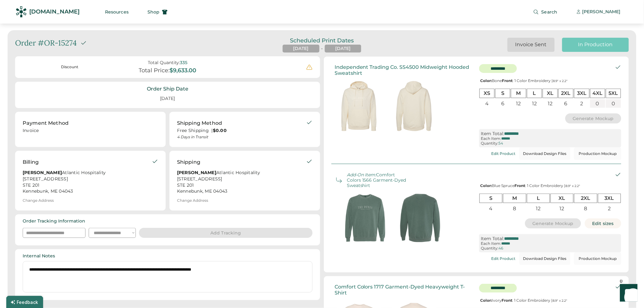 This screenshot has width=644, height=308. What do you see at coordinates (189, 162) in the screenshot?
I see `div: Shipping` at bounding box center [189, 162].